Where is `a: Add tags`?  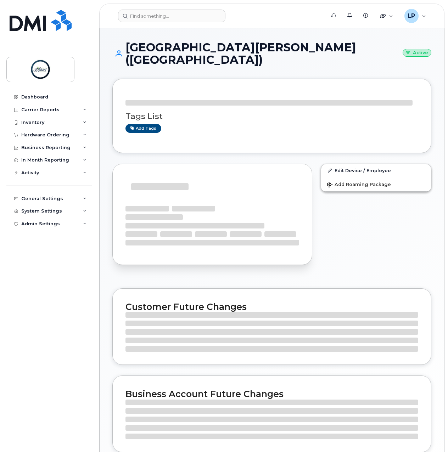
a: Add tags is located at coordinates (143, 128).